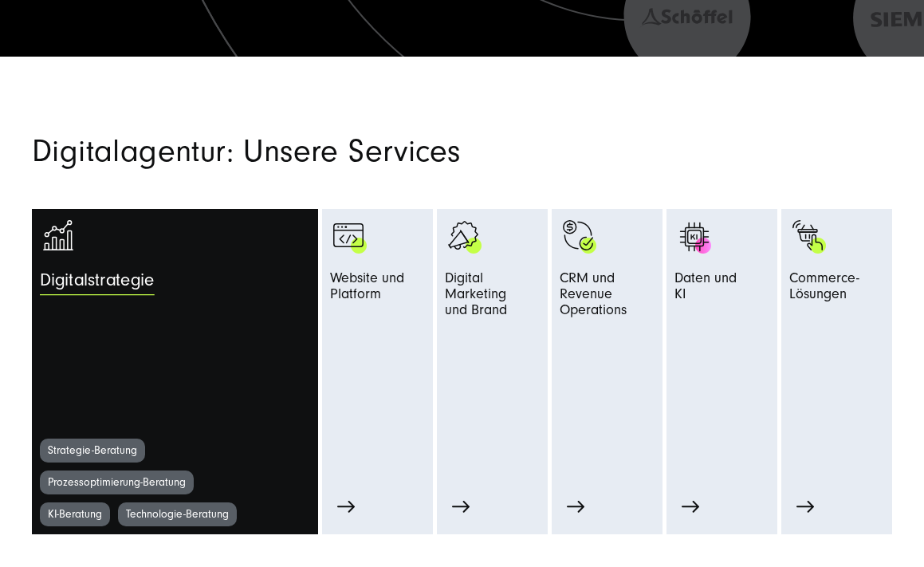 The image size is (924, 567). I want to click on a: Bild eines Fingers, der auf einen schwarzen Einkaufswagen mit grünen Akzenten klickt: Digitalagen..., so click(837, 343).